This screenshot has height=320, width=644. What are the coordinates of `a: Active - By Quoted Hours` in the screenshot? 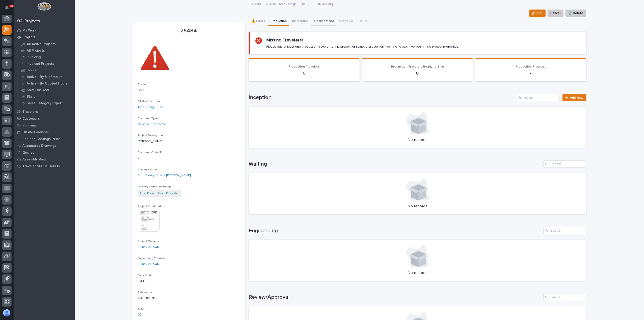 It's located at (46, 83).